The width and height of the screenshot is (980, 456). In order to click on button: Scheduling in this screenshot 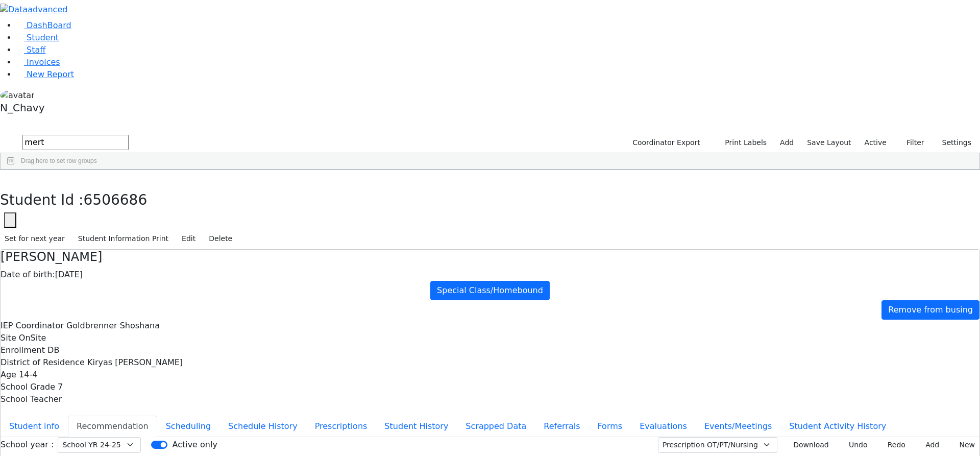, I will do `click(188, 427)`.